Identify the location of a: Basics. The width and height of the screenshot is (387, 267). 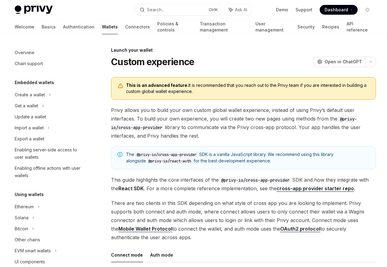
(49, 27).